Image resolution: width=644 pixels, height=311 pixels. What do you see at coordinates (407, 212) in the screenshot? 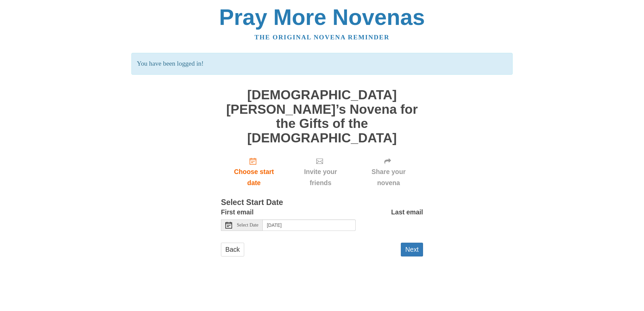
I see `label: Last email` at bounding box center [407, 212].